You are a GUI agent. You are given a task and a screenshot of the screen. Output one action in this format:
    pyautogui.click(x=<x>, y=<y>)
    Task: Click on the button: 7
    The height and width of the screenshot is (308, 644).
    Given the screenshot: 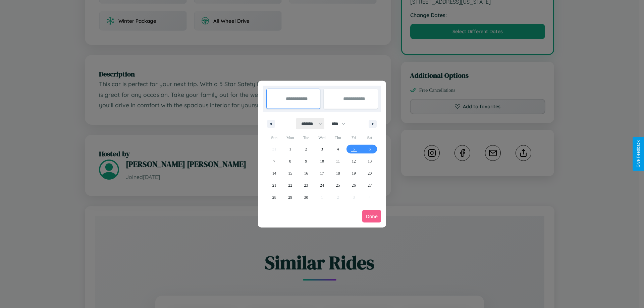 What is the action you would take?
    pyautogui.click(x=274, y=161)
    